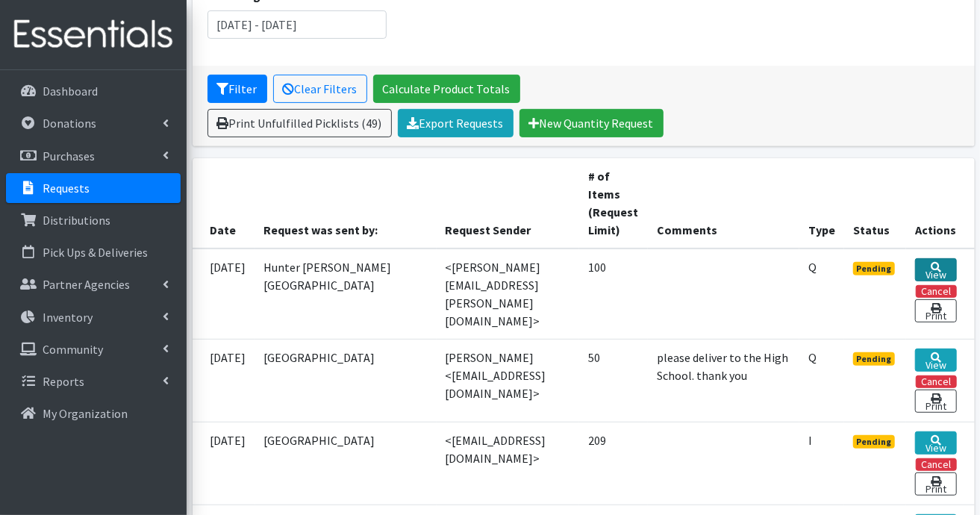  Describe the element at coordinates (724, 203) in the screenshot. I see `th: Comments` at that location.